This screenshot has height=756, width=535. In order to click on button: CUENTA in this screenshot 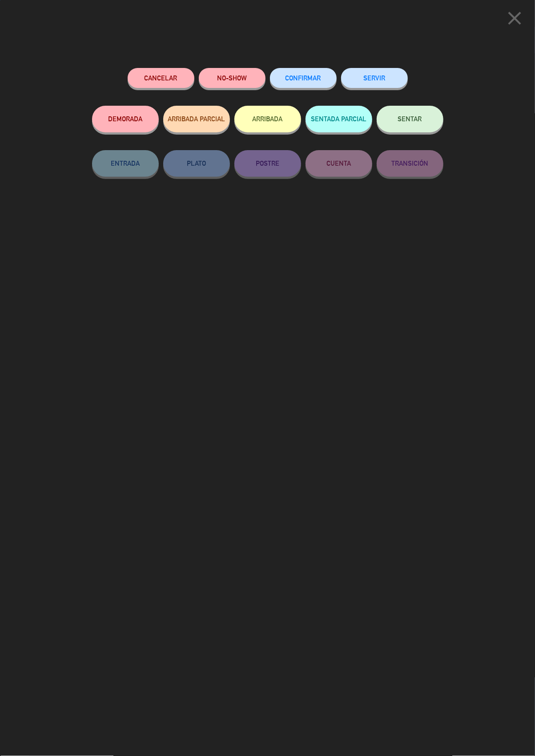, I will do `click(339, 164)`.